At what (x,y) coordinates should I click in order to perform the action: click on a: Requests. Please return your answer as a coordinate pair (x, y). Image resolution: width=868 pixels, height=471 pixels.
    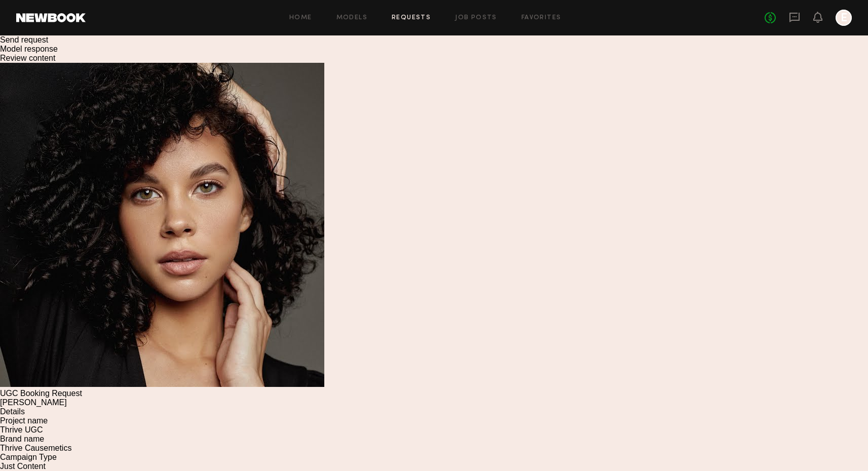
    Looking at the image, I should click on (411, 17).